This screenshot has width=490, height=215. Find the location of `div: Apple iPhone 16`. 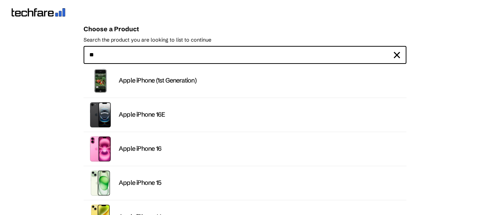

div: Apple iPhone 16 is located at coordinates (260, 149).